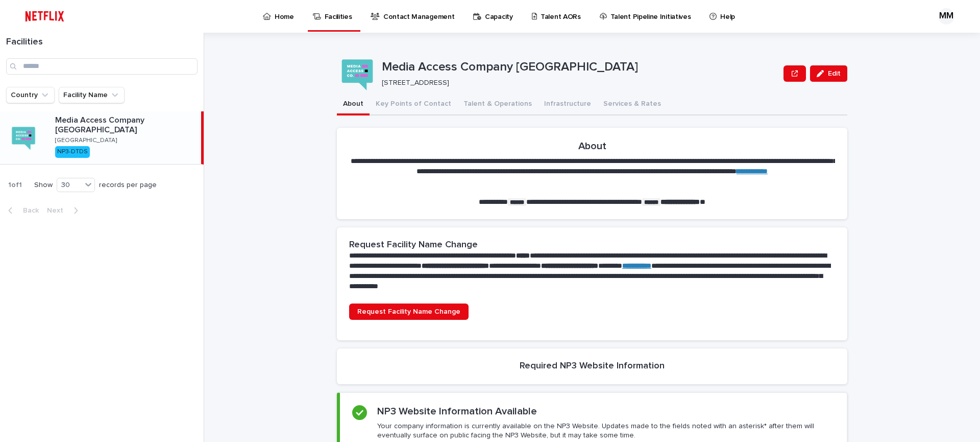  What do you see at coordinates (27, 211) in the screenshot?
I see `span: Back` at bounding box center [27, 211].